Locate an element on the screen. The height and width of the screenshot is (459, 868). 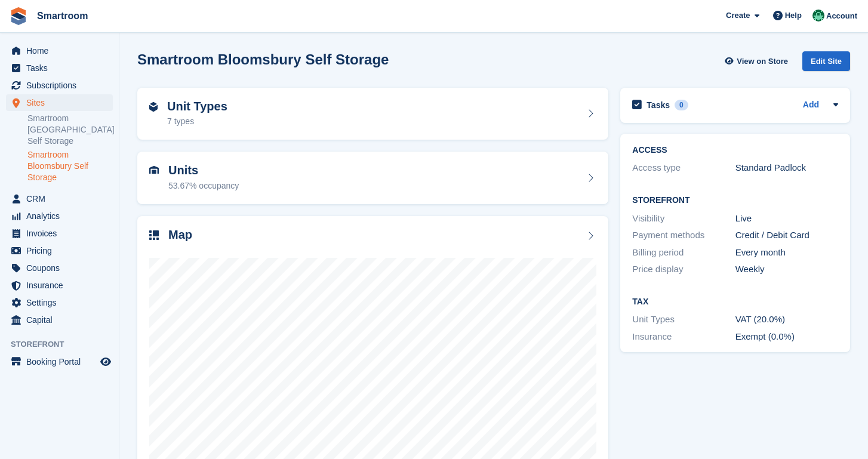
img: stora-icon-8386f47178a22dfd0bd8f6a31ec36ba5ce8667c1dd55bd0f319d3a0aa187defe.svg is located at coordinates (18, 16).